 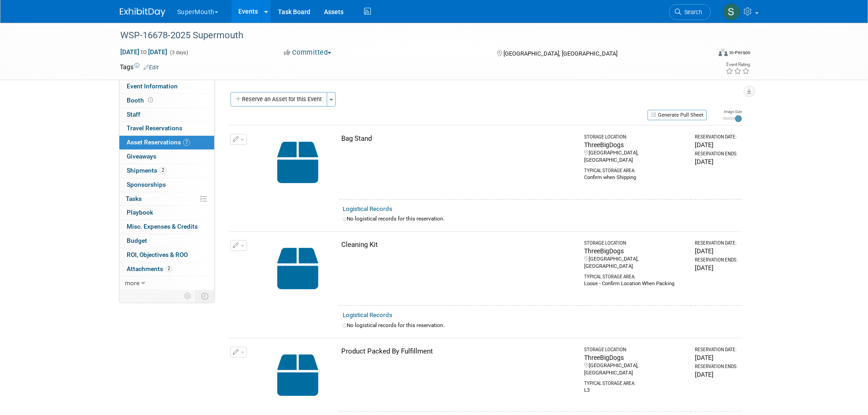 What do you see at coordinates (178, 52) in the screenshot?
I see `span: (3 days)` at bounding box center [178, 52].